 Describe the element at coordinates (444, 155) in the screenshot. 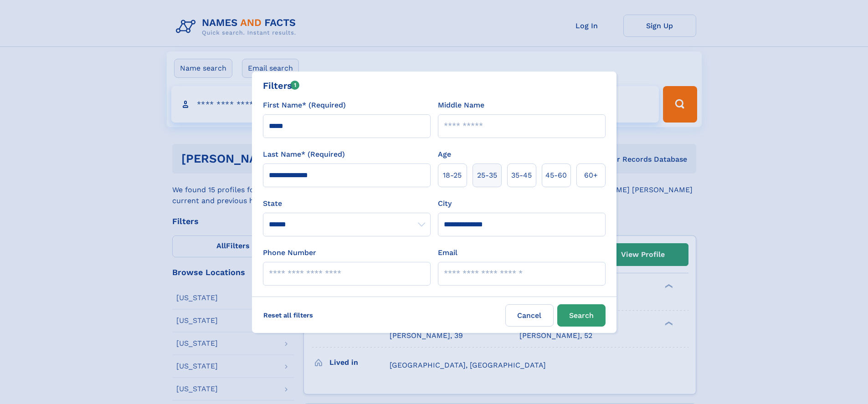

I see `label: Age` at that location.